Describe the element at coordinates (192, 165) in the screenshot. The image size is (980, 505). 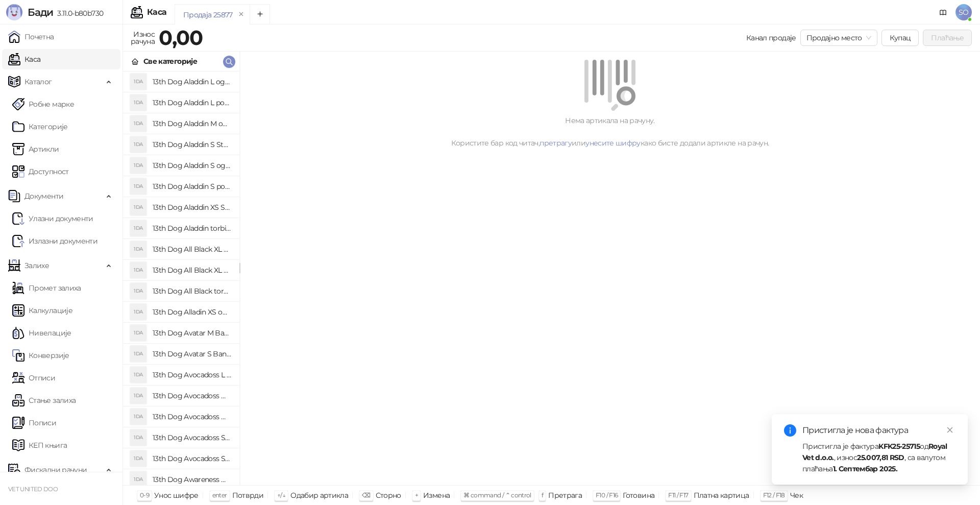
I see `h4: 13th Dog Aladdin S ogrlica 1108` at that location.